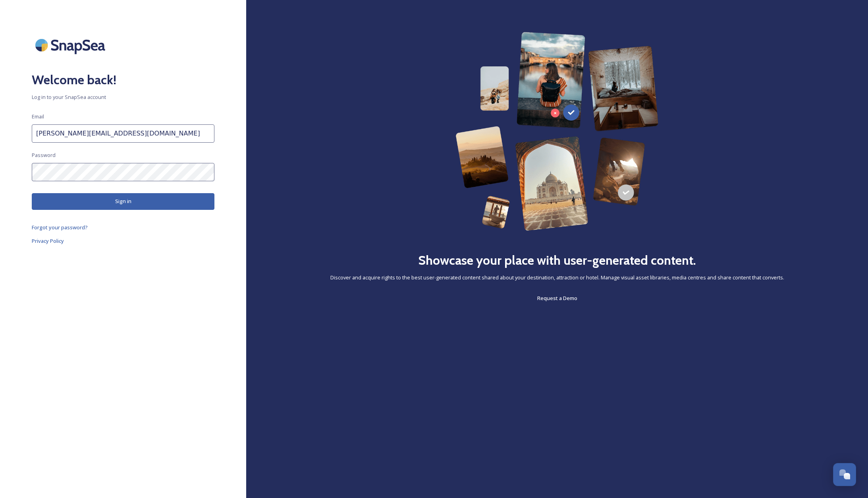 This screenshot has height=498, width=868. I want to click on span: Discover and acquire rights to the best user-generated content shared about your destination, att..., so click(557, 277).